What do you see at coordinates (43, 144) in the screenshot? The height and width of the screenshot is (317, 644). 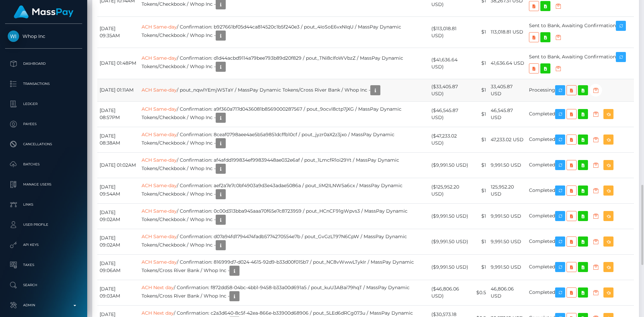 I see `p: Cancellations` at bounding box center [43, 144].